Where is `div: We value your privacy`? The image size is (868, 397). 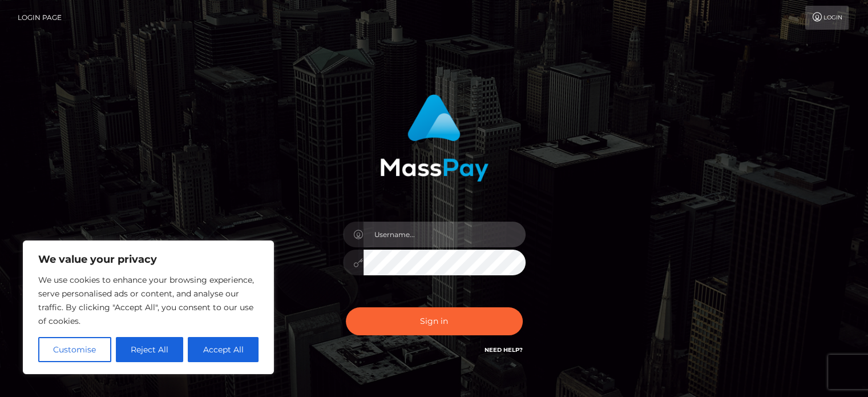 div: We value your privacy is located at coordinates (148, 307).